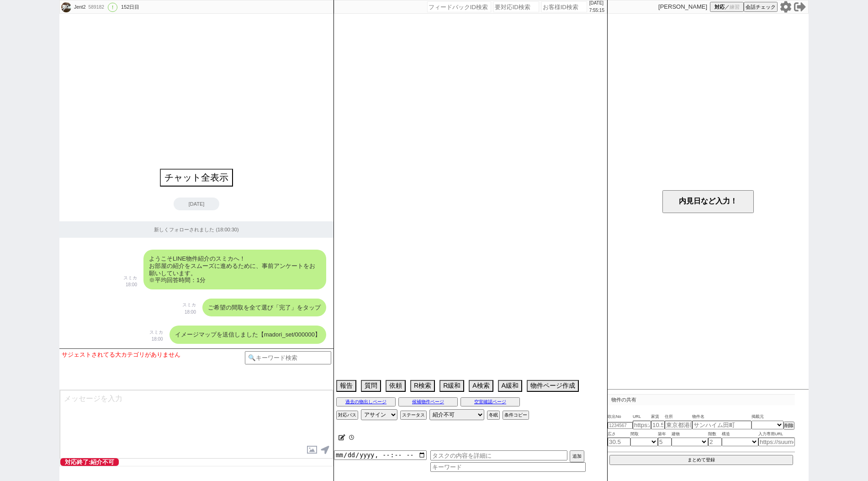 Image resolution: width=868 pixels, height=481 pixels. Describe the element at coordinates (423, 386) in the screenshot. I see `button: R検索` at that location.